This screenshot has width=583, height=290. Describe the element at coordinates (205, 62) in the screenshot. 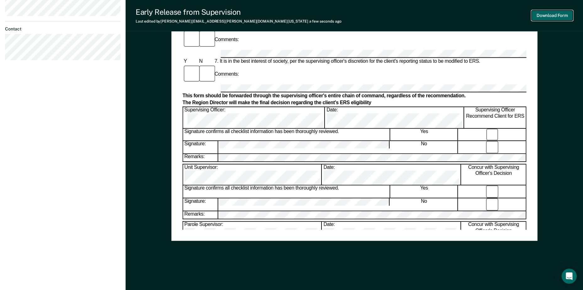

I see `div: N` at that location.